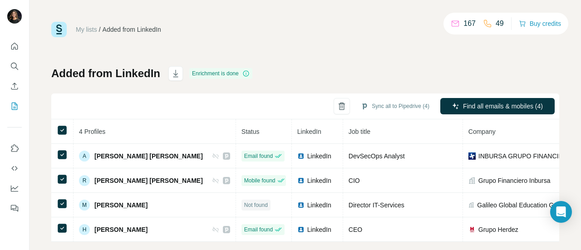 Image resolution: width=581 pixels, height=250 pixels. What do you see at coordinates (92, 132) in the screenshot?
I see `span: 4 Profiles` at bounding box center [92, 132].